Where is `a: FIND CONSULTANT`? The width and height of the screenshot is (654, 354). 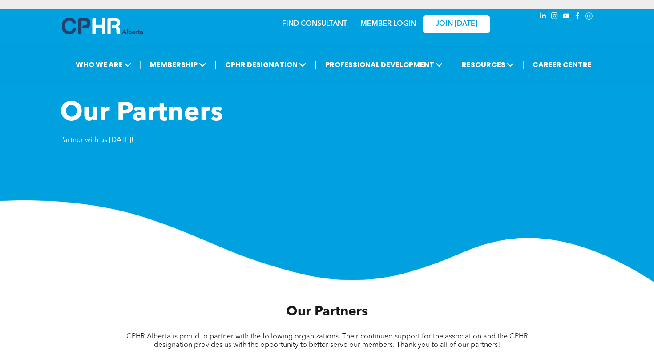
a: FIND CONSULTANT is located at coordinates (314, 24).